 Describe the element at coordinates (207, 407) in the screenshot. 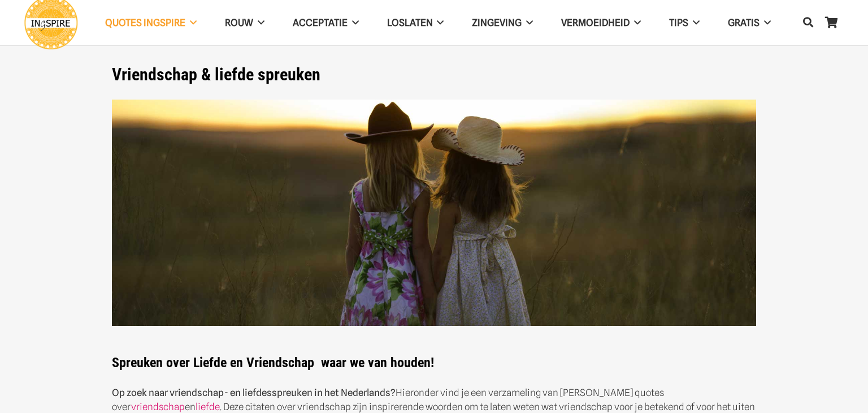

I see `a: liefde` at that location.